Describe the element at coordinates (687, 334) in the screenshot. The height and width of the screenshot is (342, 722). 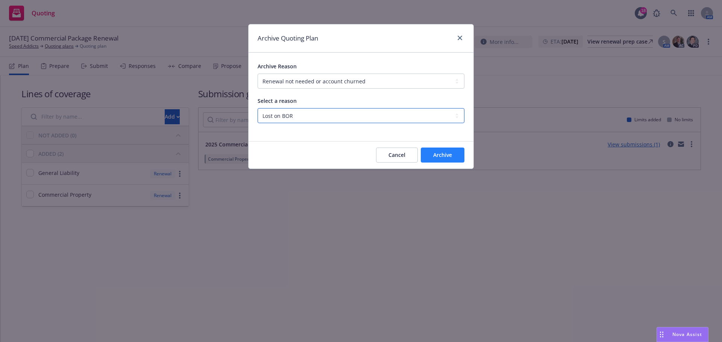
I see `span: Nova Assist` at that location.